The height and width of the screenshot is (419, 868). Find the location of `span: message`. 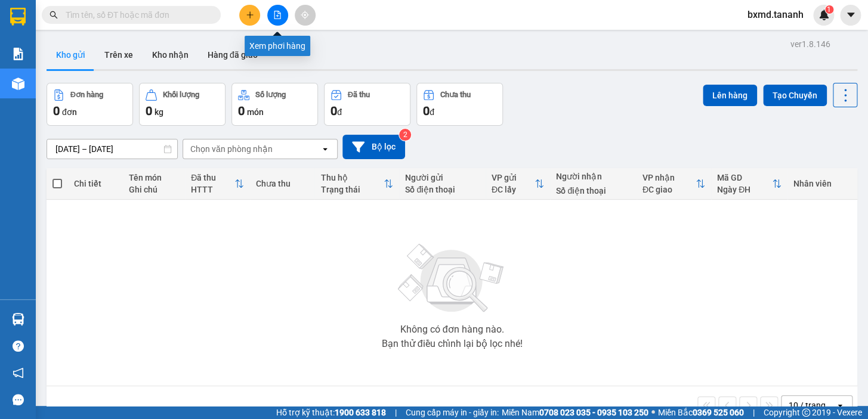

span: message is located at coordinates (18, 399).